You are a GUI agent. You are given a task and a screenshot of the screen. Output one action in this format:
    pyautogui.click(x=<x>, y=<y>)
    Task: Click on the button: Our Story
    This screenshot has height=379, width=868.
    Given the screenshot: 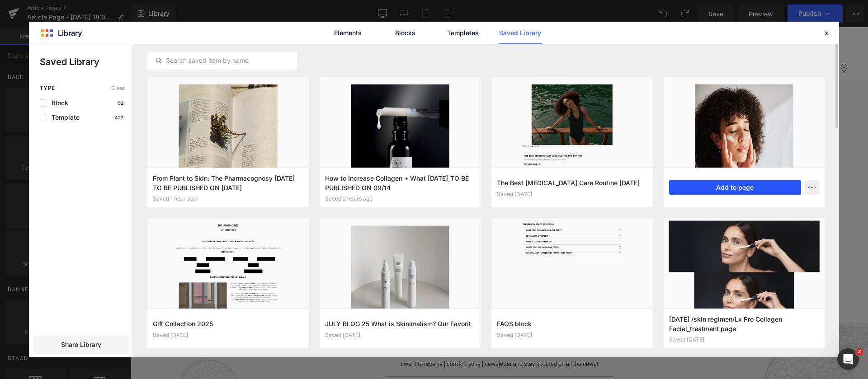 What is the action you would take?
    pyautogui.click(x=401, y=43)
    